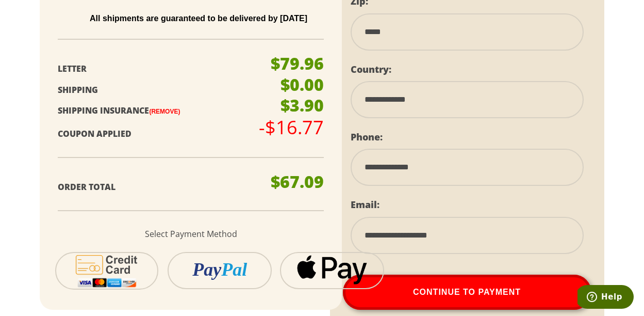 The height and width of the screenshot is (316, 644). What do you see at coordinates (34, 12) in the screenshot?
I see `span: Help` at bounding box center [34, 12].